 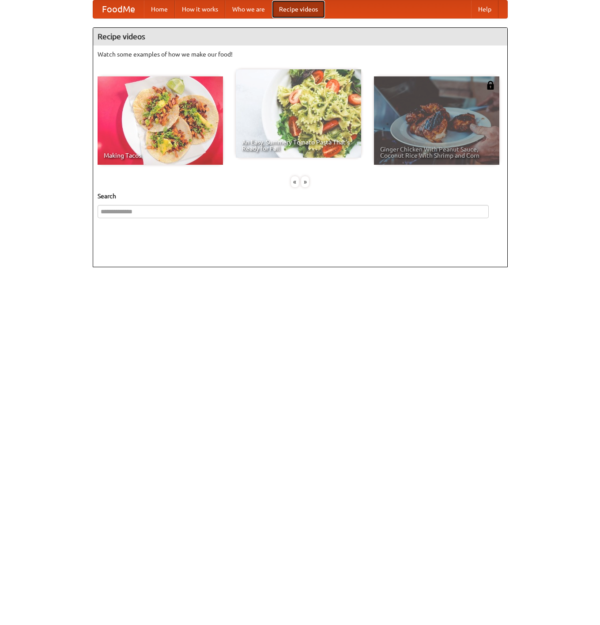 What do you see at coordinates (200, 9) in the screenshot?
I see `a: How it works` at bounding box center [200, 9].